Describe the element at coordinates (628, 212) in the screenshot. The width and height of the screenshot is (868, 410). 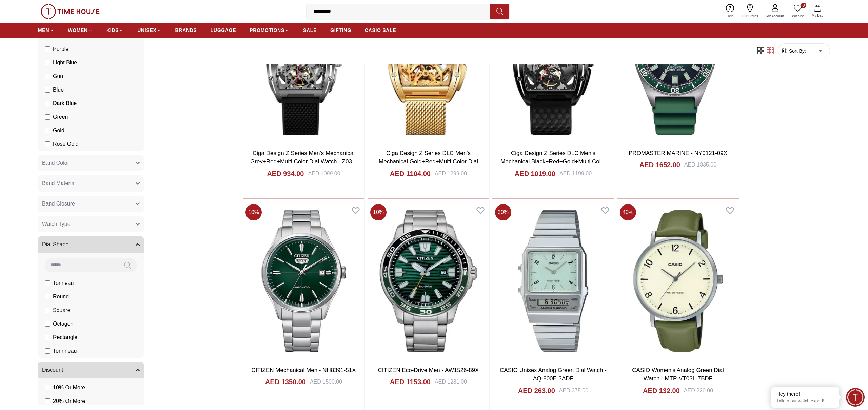
I see `span: 40 %` at that location.